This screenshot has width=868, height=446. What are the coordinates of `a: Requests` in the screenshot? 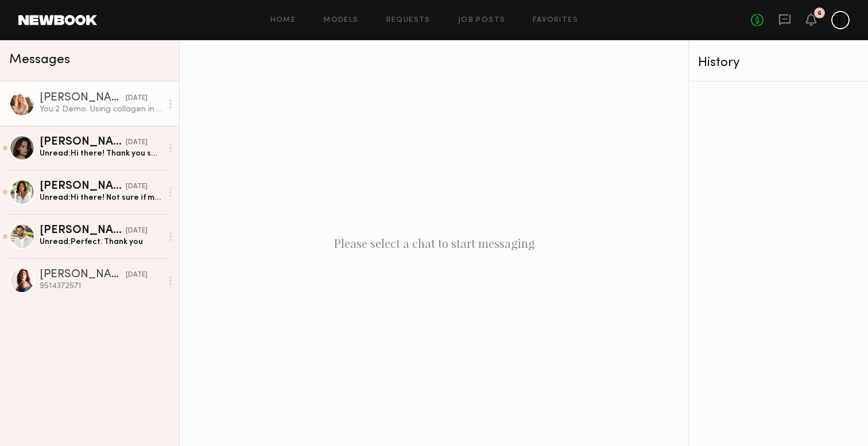 It's located at (408, 20).